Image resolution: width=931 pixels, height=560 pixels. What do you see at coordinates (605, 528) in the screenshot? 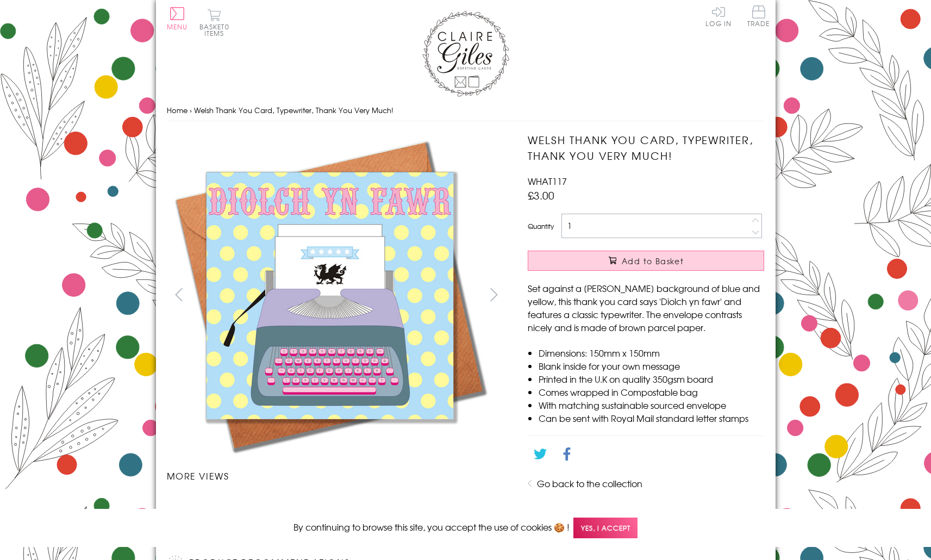
I see `span: Yes, I accept` at bounding box center [605, 528].